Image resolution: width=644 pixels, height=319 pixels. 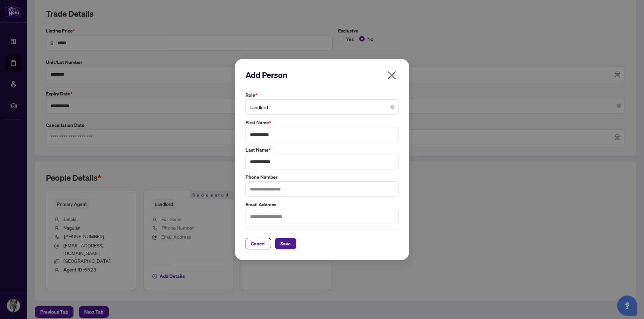 What do you see at coordinates (627, 306) in the screenshot?
I see `button: Open asap` at bounding box center [627, 306].